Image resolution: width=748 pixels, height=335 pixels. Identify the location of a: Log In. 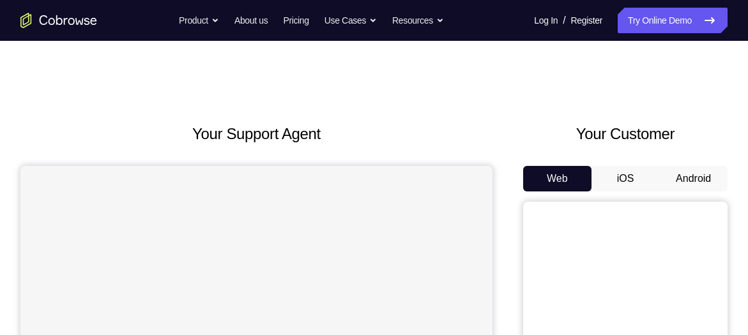
(545, 20).